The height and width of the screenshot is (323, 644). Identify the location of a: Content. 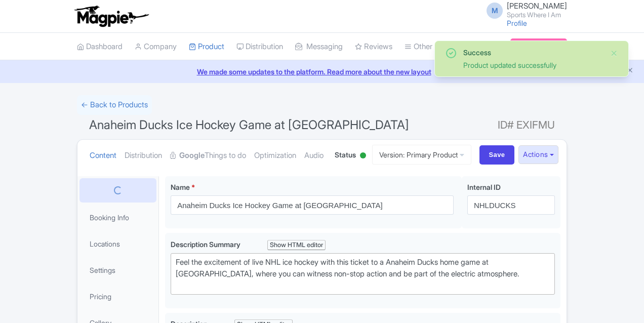
(103, 155).